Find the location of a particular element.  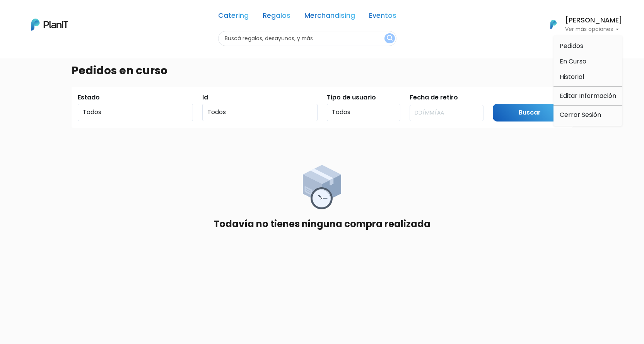

a: Merchandising is located at coordinates (330, 17).